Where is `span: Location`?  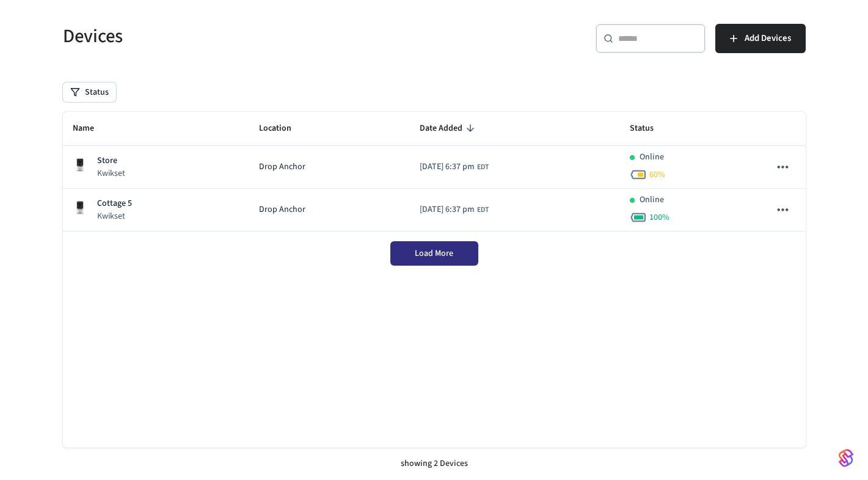 span: Location is located at coordinates (283, 128).